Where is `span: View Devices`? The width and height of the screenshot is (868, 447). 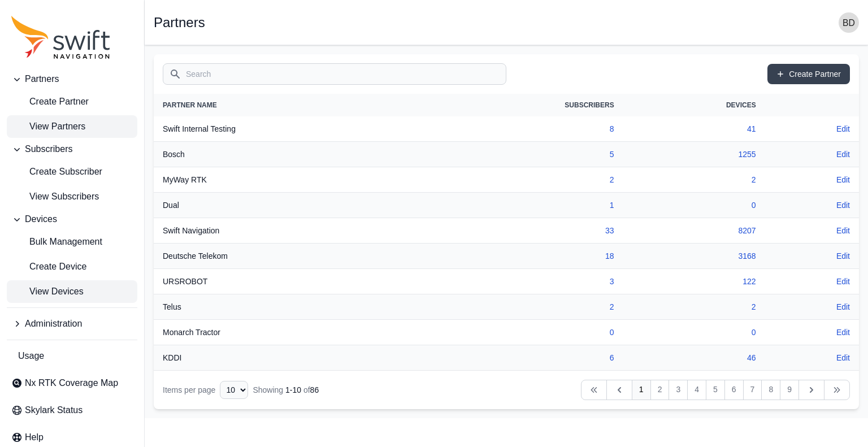 span: View Devices is located at coordinates (47, 292).